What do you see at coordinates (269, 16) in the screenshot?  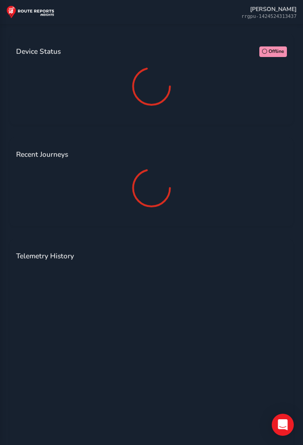 I see `div: rrgpu-1424524313437` at bounding box center [269, 16].